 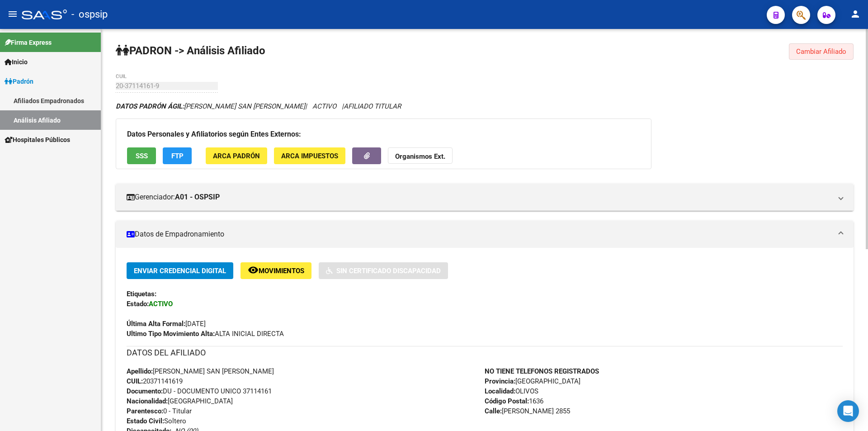 I want to click on mat-icon: person, so click(x=856, y=14).